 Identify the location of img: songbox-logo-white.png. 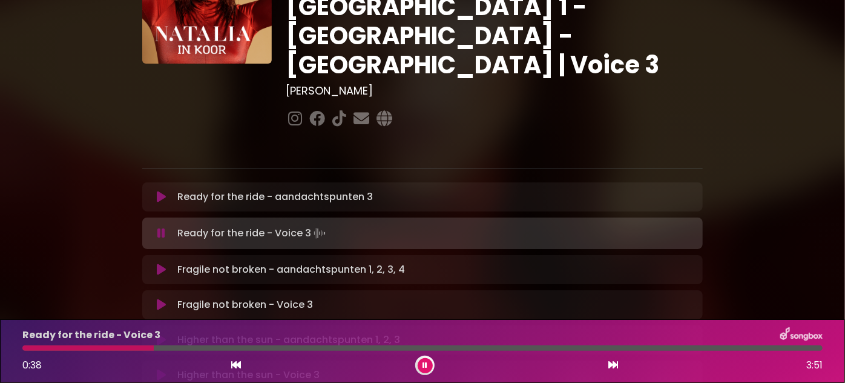
(801, 335).